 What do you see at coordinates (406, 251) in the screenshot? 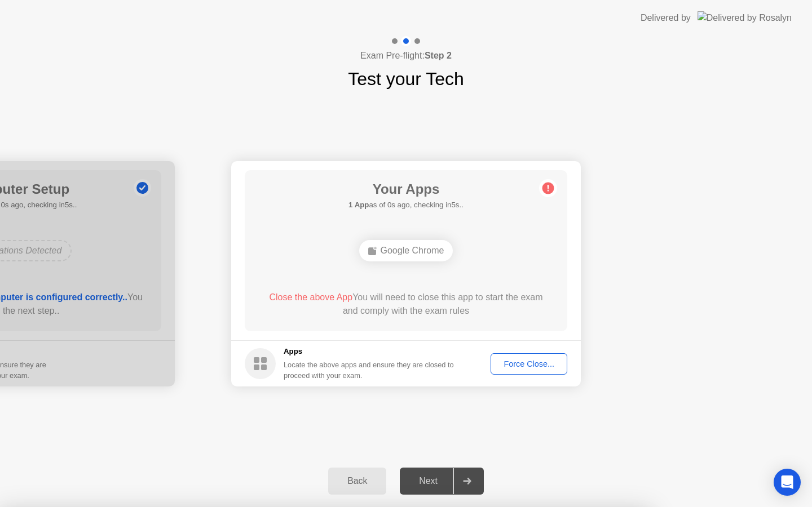
I see `div: Google Chrome` at bounding box center [406, 251].